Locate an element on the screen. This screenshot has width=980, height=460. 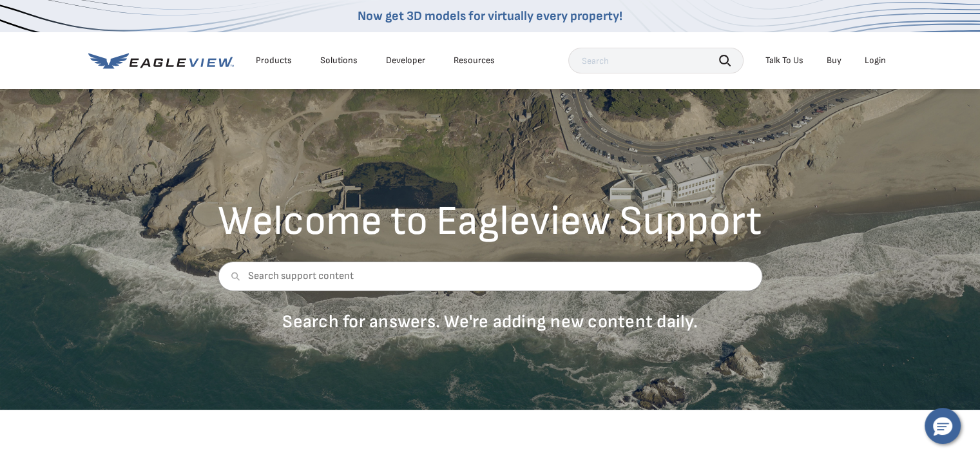
input: Search is located at coordinates (655, 60).